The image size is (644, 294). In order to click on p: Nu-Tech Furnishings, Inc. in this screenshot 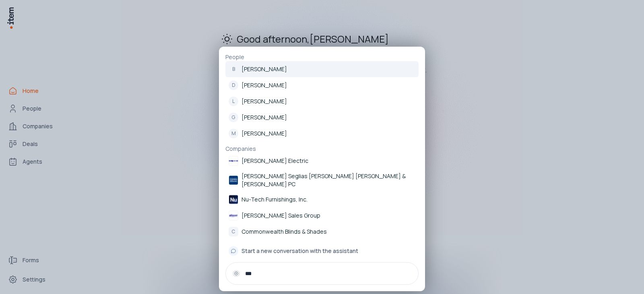, I will do `click(275, 199)`.